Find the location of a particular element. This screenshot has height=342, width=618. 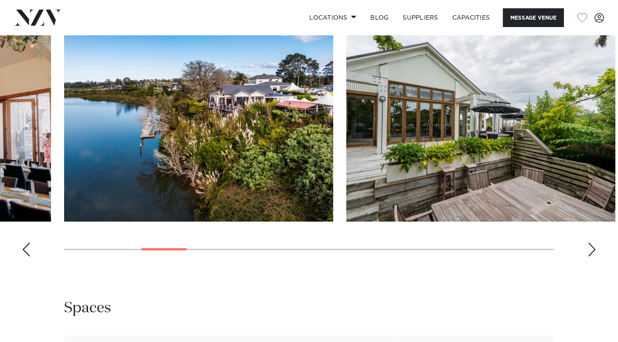

a: SUPPLIERS is located at coordinates (420, 17).